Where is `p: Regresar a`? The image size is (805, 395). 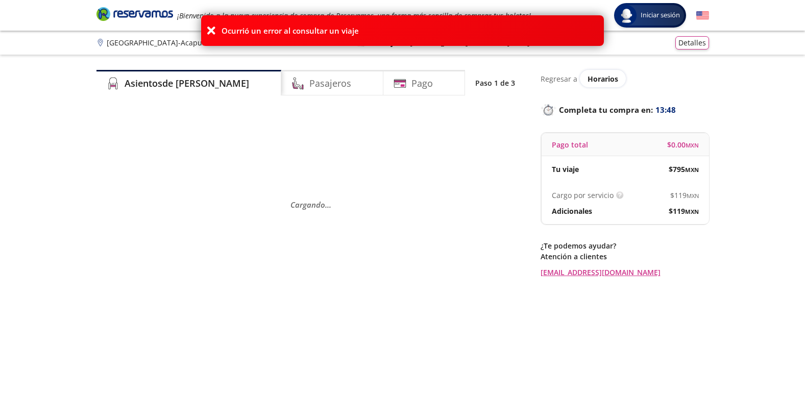 p: Regresar a is located at coordinates (559, 79).